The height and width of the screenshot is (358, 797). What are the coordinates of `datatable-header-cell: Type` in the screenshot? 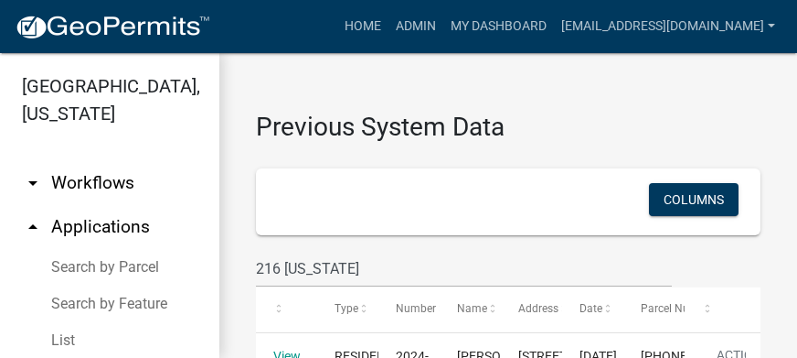 It's located at (347, 309).